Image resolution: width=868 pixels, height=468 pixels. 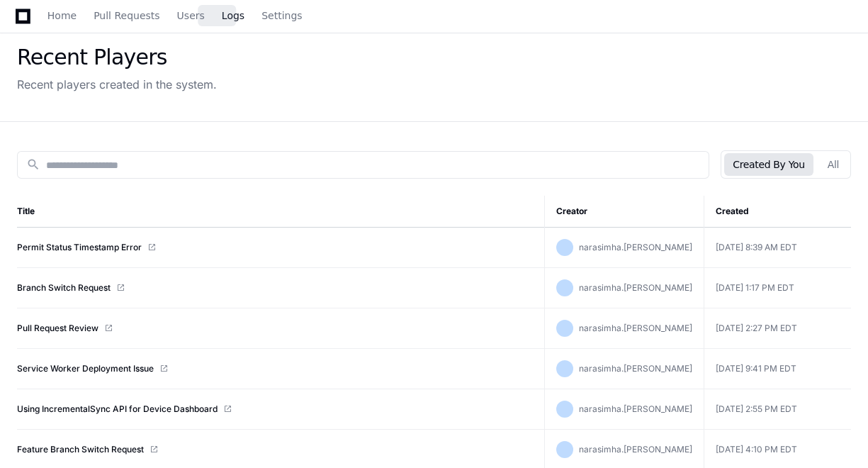 I want to click on button: All, so click(x=834, y=164).